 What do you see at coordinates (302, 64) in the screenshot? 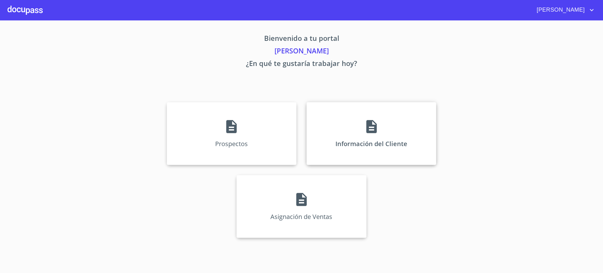
I see `p: ¿En qué te gustaría trabajar hoy?` at bounding box center [302, 64].